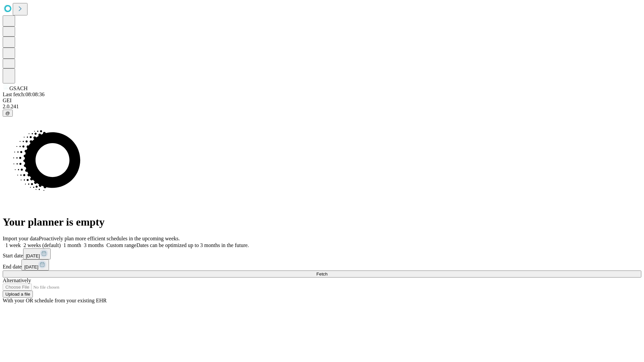 Image resolution: width=644 pixels, height=362 pixels. What do you see at coordinates (322, 254) in the screenshot?
I see `div: Start date` at bounding box center [322, 254].